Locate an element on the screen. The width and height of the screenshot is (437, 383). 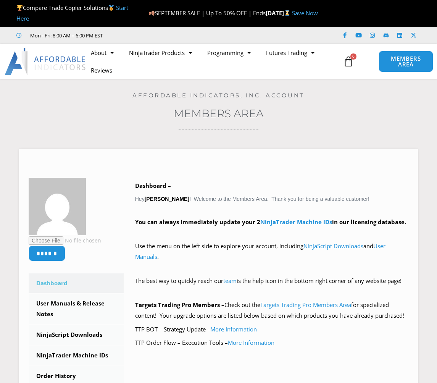
strong: Targets Trading Pro Members – is located at coordinates (180, 305).